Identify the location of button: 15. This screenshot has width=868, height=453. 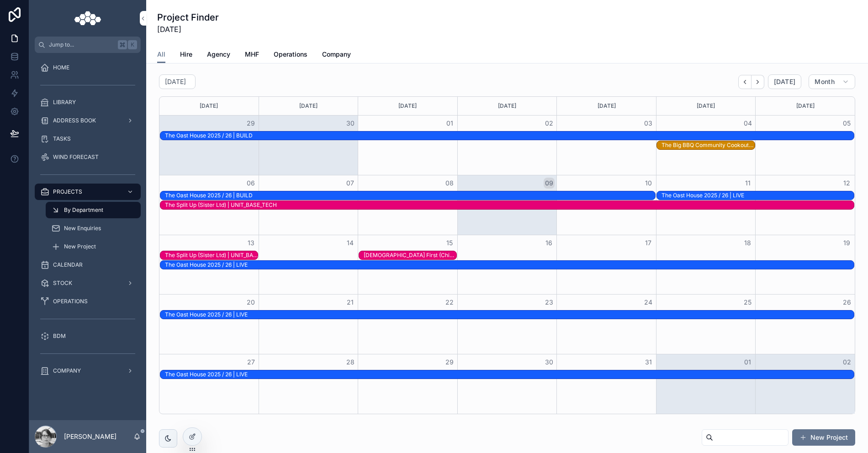
(450, 243).